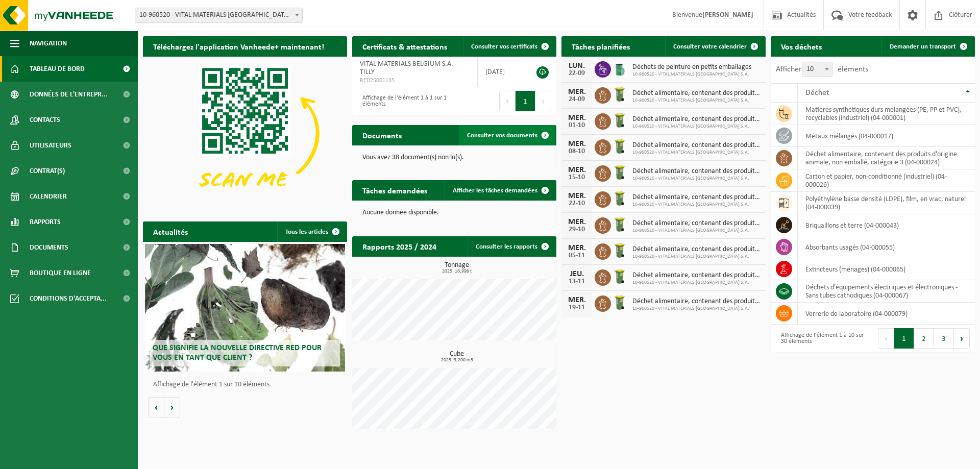 Image resolution: width=980 pixels, height=469 pixels. I want to click on div: 19-11, so click(577, 308).